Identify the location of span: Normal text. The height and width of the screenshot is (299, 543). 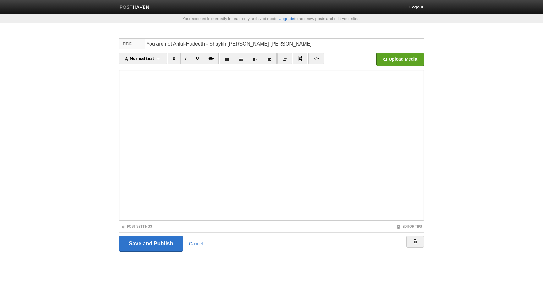
(139, 58).